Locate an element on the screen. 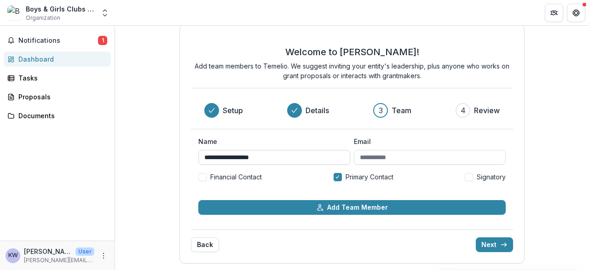 Image resolution: width=589 pixels, height=270 pixels. div: Kim Washington is located at coordinates (13, 255).